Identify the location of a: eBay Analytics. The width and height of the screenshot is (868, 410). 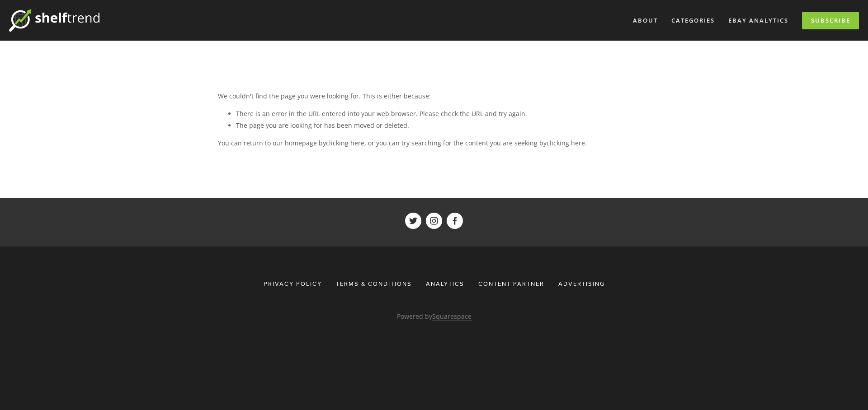
(758, 20).